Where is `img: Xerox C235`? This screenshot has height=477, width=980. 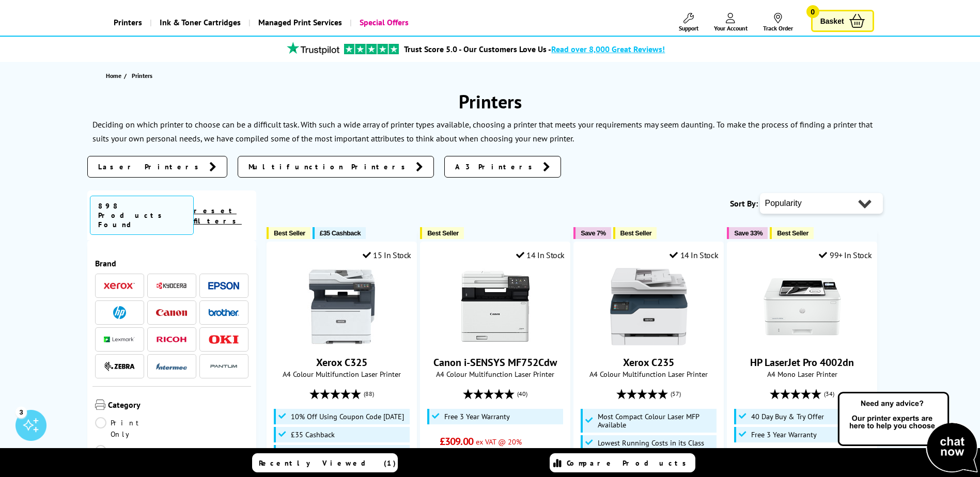
img: Xerox C235 is located at coordinates (649, 307).